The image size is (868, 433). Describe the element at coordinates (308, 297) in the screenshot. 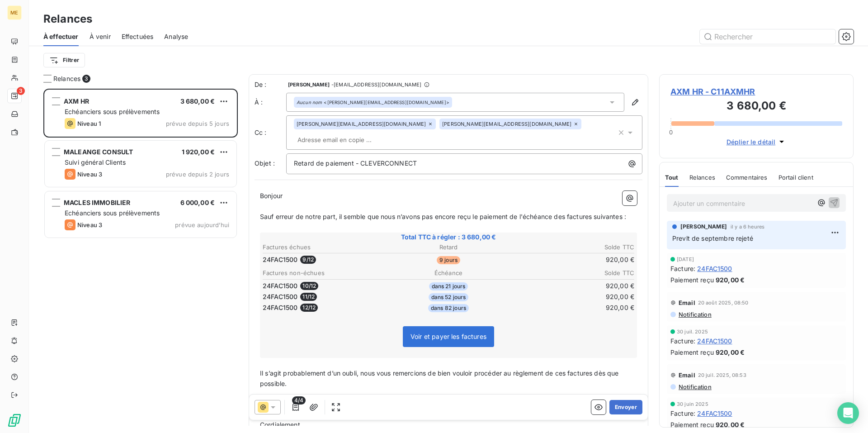

I see `span: 11 / 12` at that location.